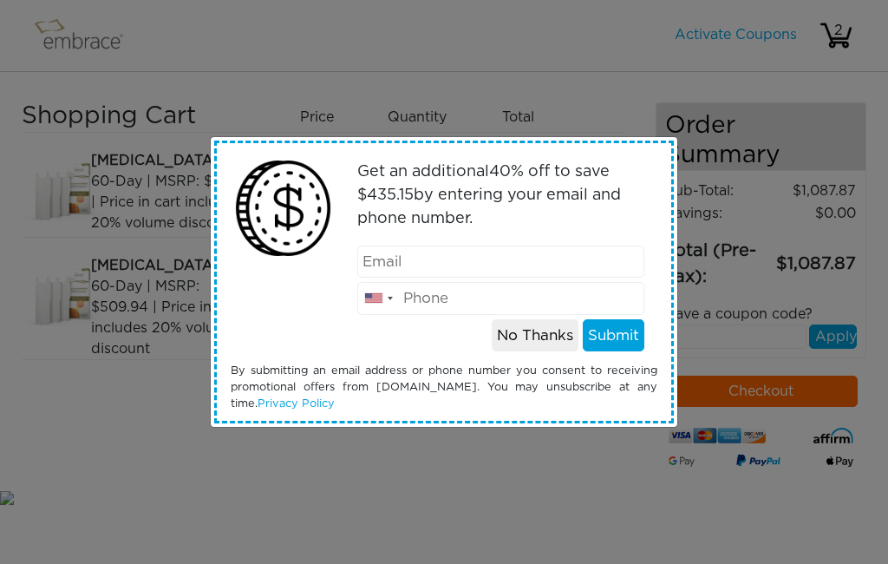 This screenshot has width=888, height=564. I want to click on div: United States: +1, so click(378, 298).